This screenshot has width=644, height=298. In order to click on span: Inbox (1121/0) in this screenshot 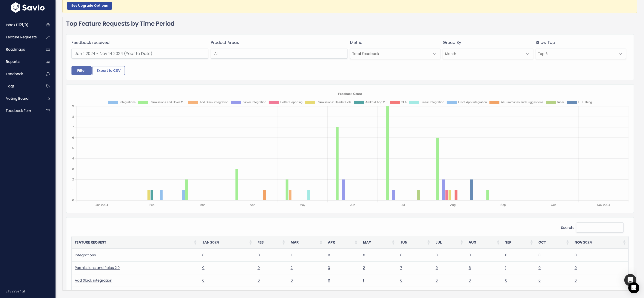, I will do `click(17, 25)`.